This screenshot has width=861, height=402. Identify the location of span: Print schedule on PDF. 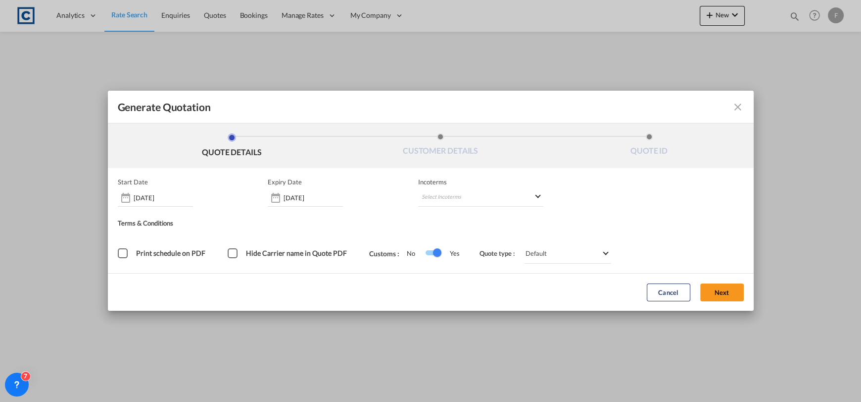
(171, 253).